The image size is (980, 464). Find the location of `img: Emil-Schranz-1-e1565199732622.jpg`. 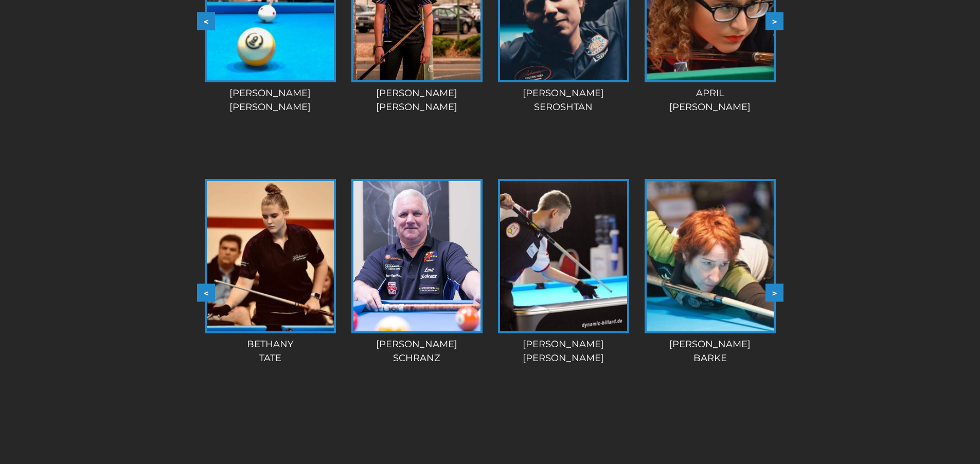

img: Emil-Schranz-1-e1565199732622.jpg is located at coordinates (417, 256).